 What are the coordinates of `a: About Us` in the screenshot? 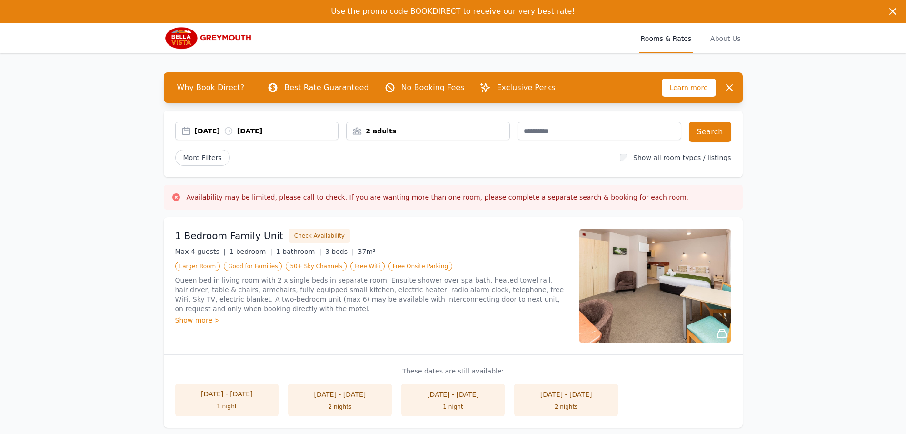 It's located at (725, 38).